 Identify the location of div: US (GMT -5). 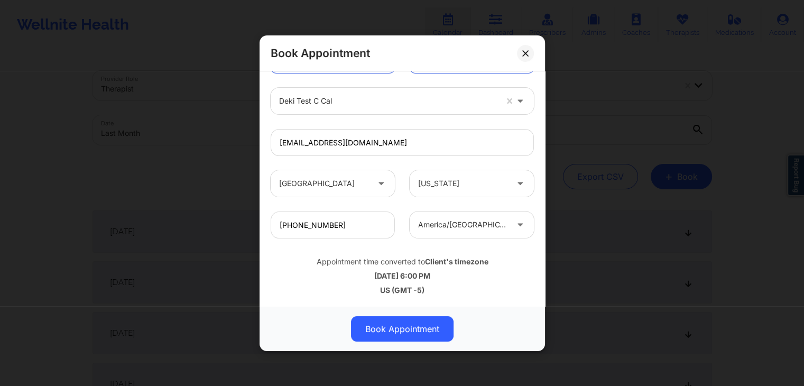
(402, 290).